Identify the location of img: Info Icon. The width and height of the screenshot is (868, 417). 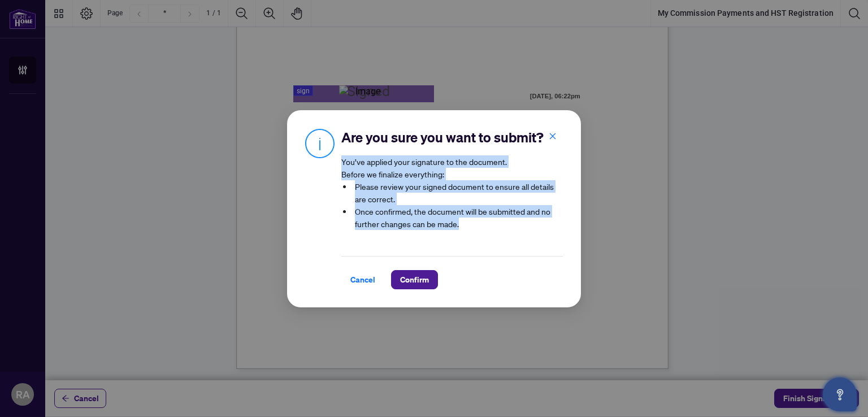
(320, 143).